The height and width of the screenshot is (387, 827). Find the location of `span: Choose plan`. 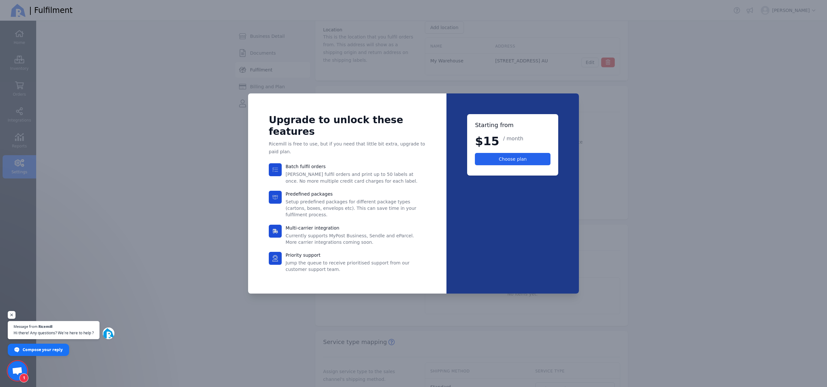

span: Choose plan is located at coordinates (513, 159).